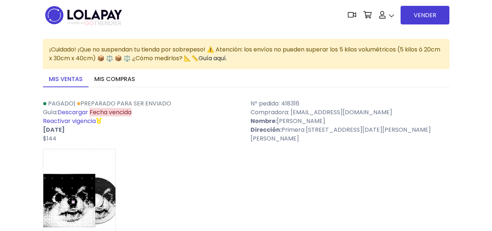  Describe the element at coordinates (124, 103) in the screenshot. I see `a: Preparado para ser enviado` at that location.